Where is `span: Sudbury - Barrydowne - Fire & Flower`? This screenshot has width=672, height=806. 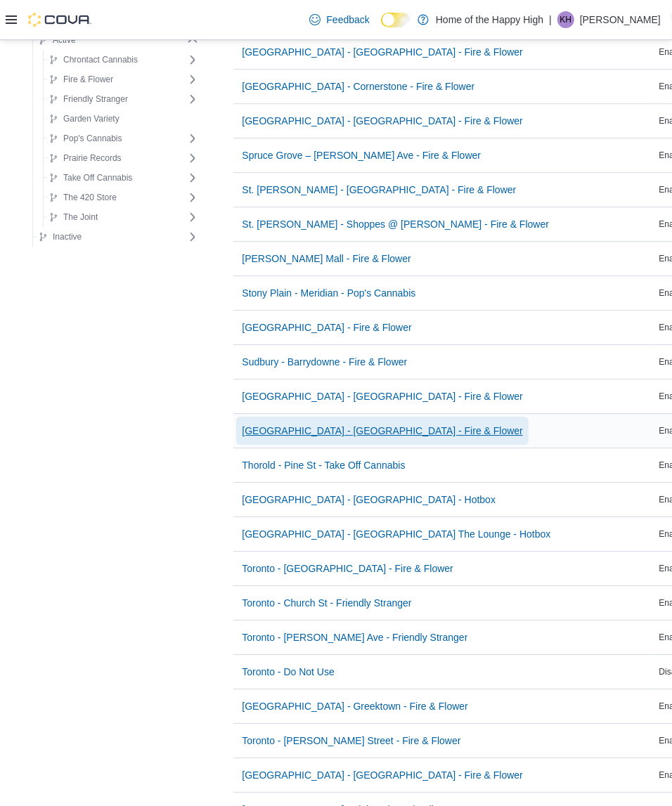
span: Sudbury - Barrydowne - Fire & Flower is located at coordinates (324, 362).